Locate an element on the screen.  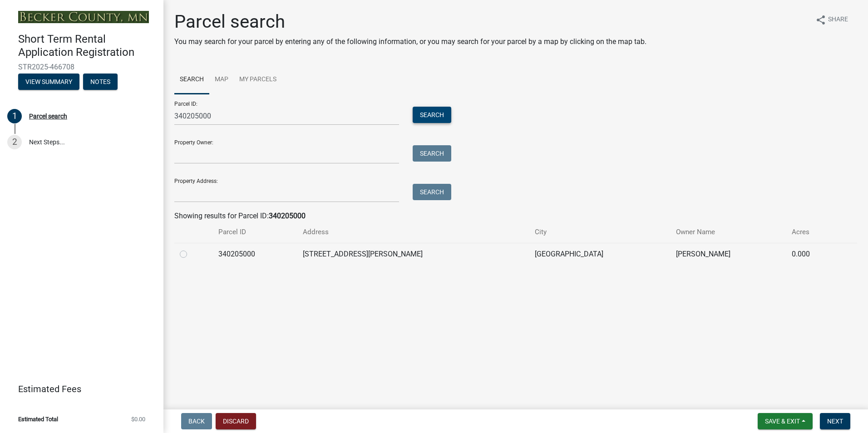
i: share is located at coordinates (821, 20).